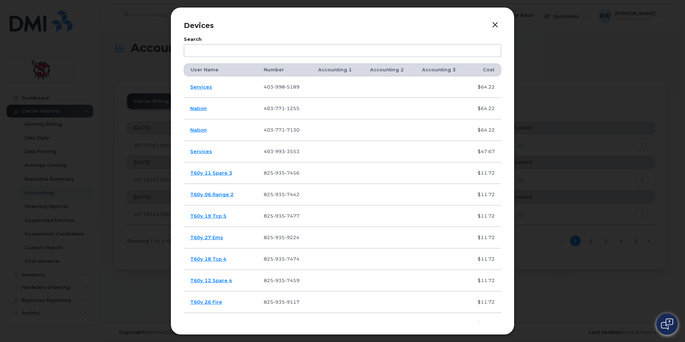 Image resolution: width=685 pixels, height=342 pixels. What do you see at coordinates (208, 216) in the screenshot?
I see `a: T60y 19 Tcp 5` at bounding box center [208, 216].